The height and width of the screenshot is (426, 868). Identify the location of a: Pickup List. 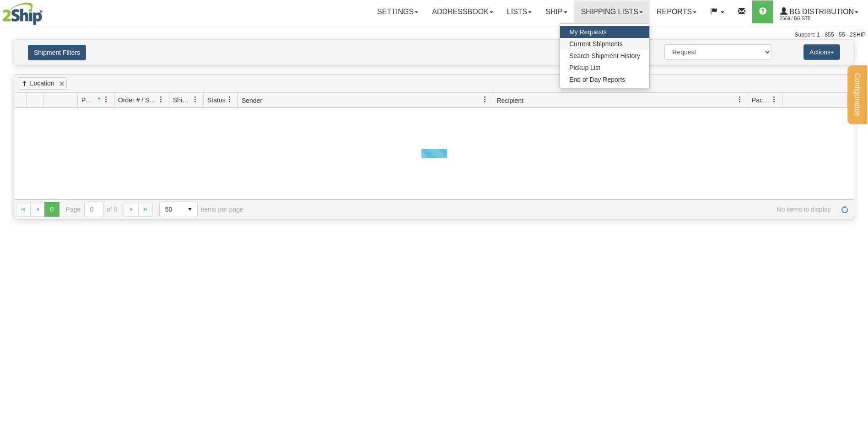
(604, 67).